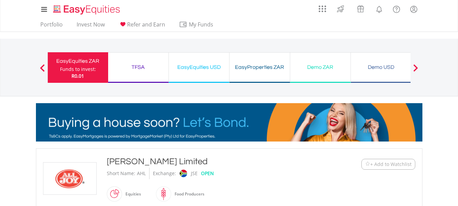 This screenshot has width=458, height=206. Describe the element at coordinates (381, 67) in the screenshot. I see `div: Demo USD` at that location.